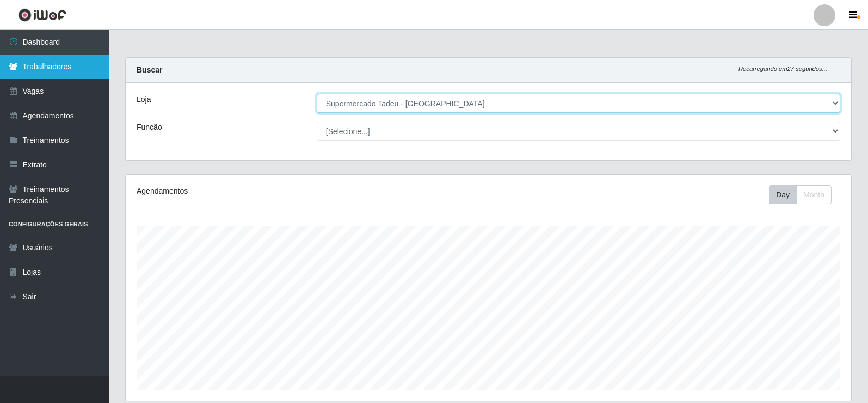  What do you see at coordinates (42, 14) in the screenshot?
I see `img: CoreUI Logo` at bounding box center [42, 14].